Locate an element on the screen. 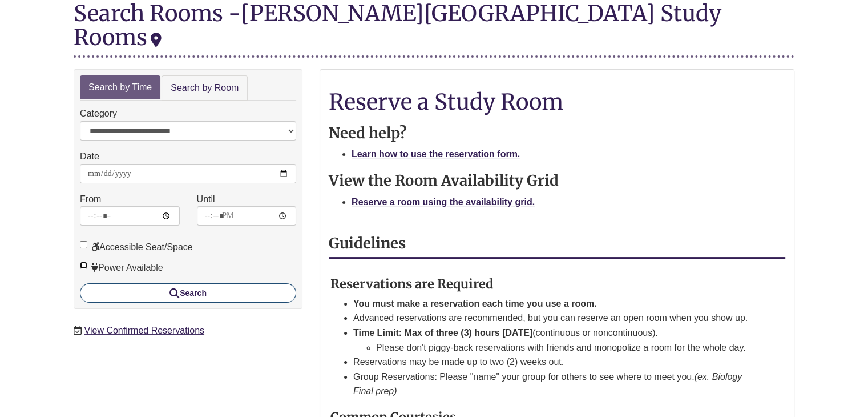 The width and height of the screenshot is (868, 417). button: Search is located at coordinates (188, 293).